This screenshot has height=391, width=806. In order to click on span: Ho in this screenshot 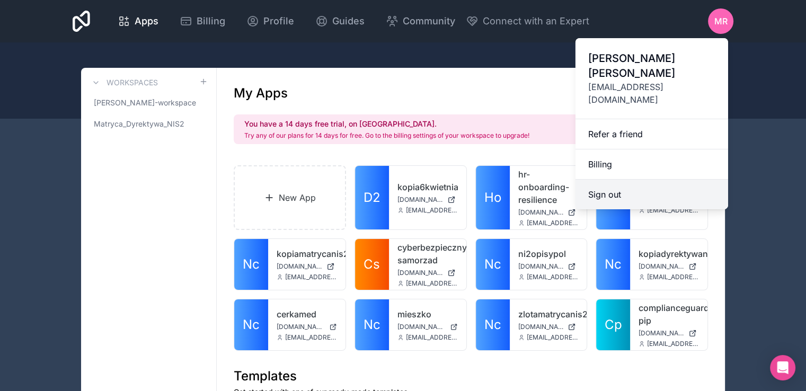, I will do `click(493, 198)`.